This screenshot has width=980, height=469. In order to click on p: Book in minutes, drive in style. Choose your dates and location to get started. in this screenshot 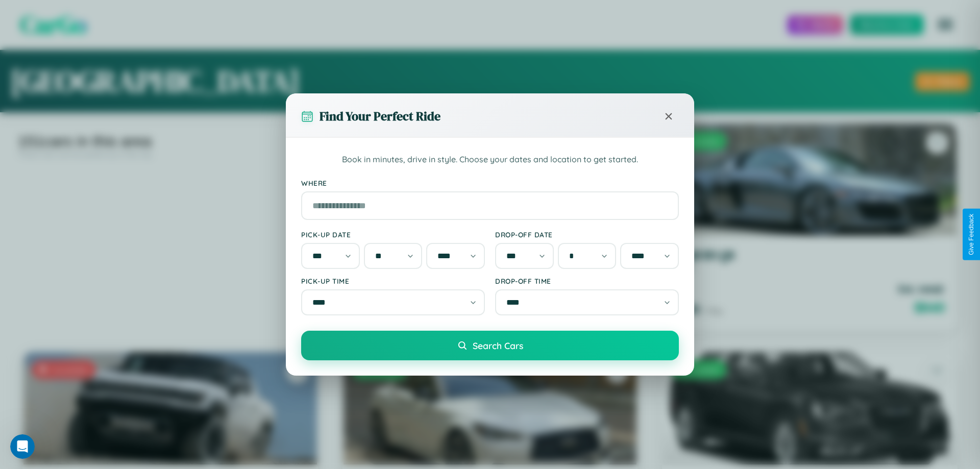, I will do `click(490, 159)`.